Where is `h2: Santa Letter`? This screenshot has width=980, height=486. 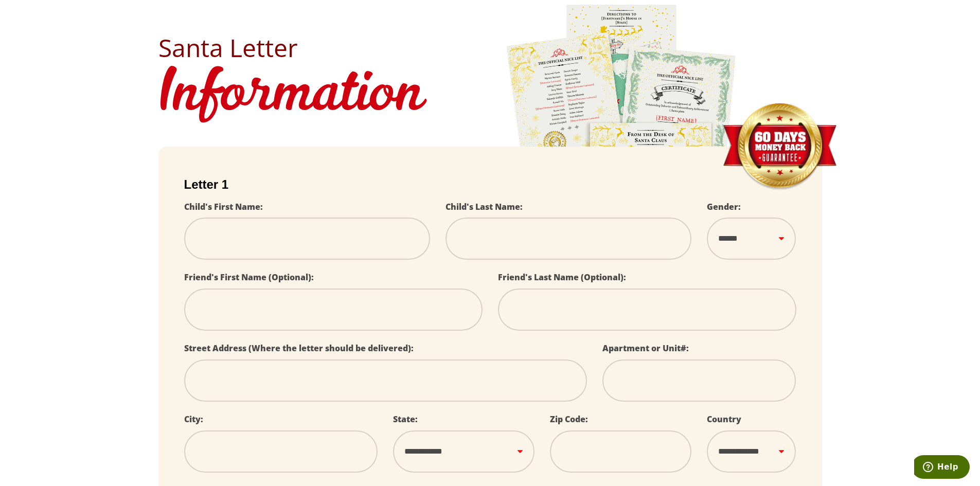
h2: Santa Letter is located at coordinates (490, 48).